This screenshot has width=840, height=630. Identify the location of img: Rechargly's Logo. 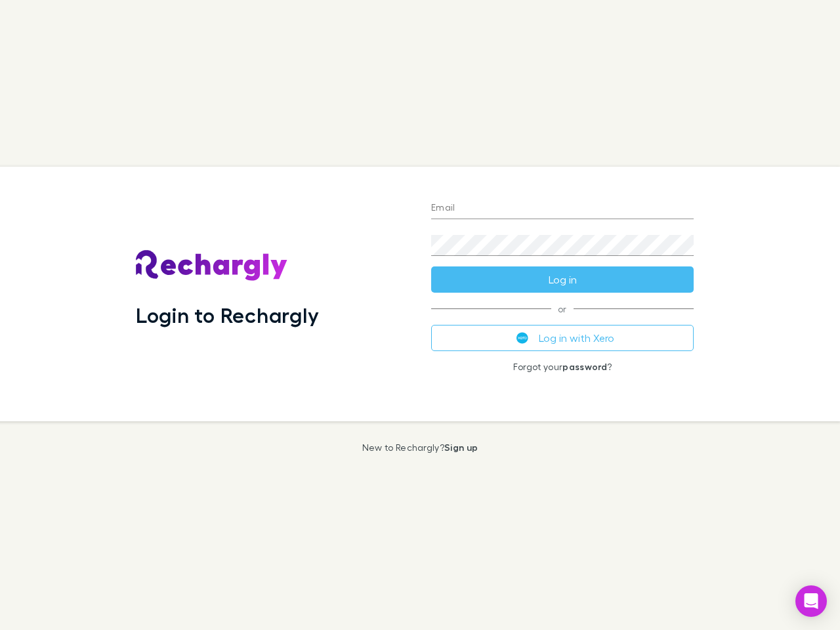
(212, 265).